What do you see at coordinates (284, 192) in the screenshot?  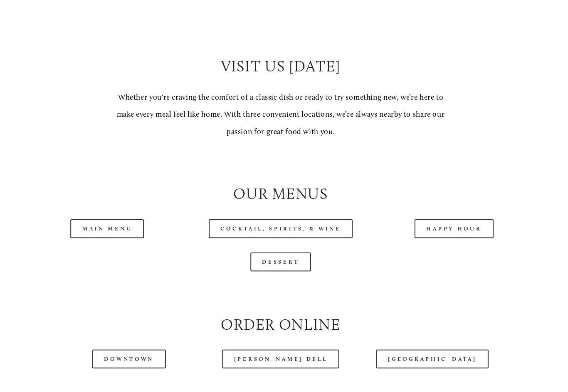 I see `h2: Our Menus` at bounding box center [284, 192].